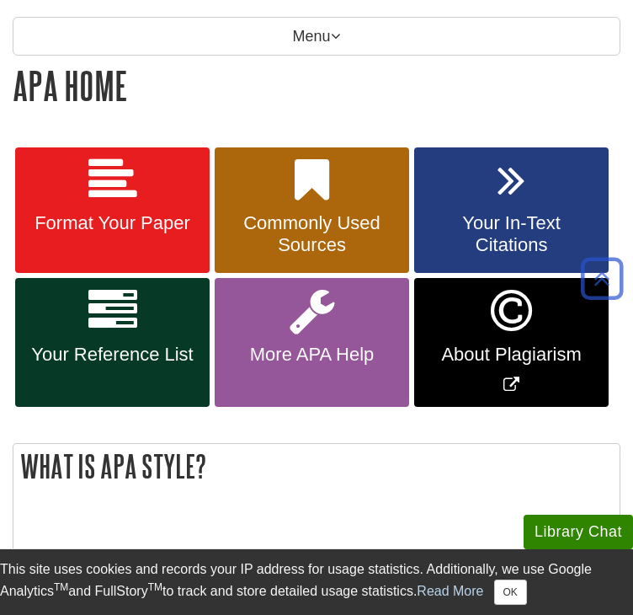 The image size is (633, 615). What do you see at coordinates (112, 223) in the screenshot?
I see `span: Format Your Paper` at bounding box center [112, 223].